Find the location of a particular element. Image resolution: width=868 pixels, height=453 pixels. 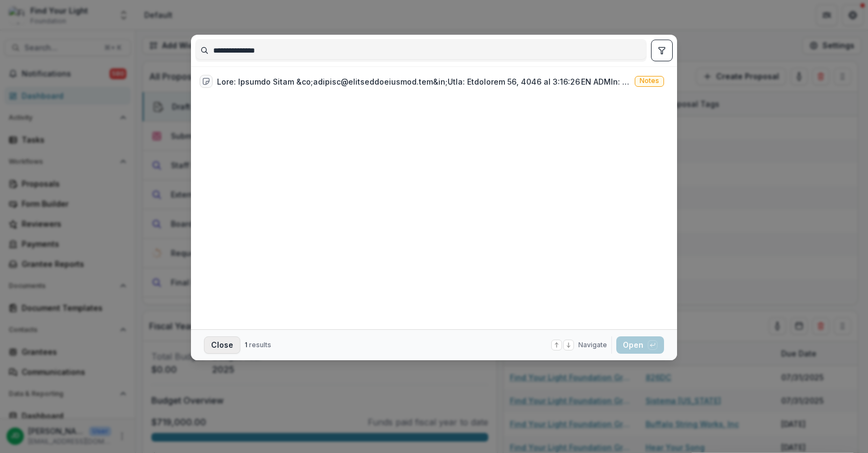

span: Navigate is located at coordinates (593, 345).